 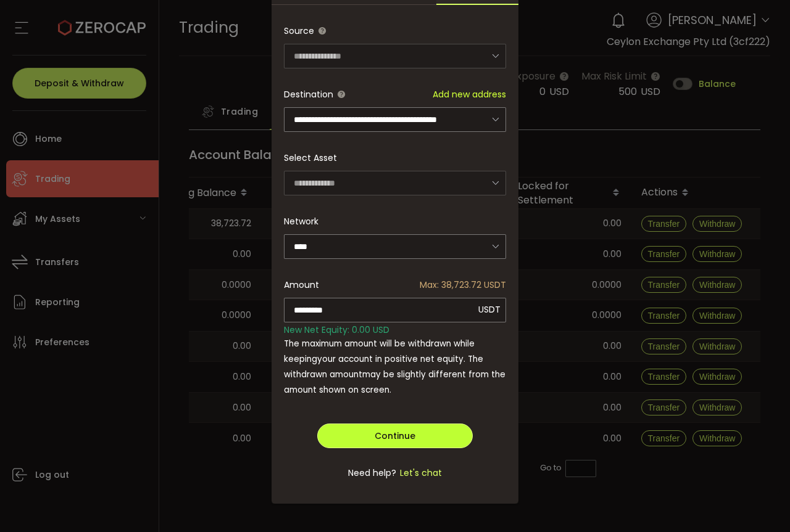 I want to click on span: Amount, so click(x=301, y=285).